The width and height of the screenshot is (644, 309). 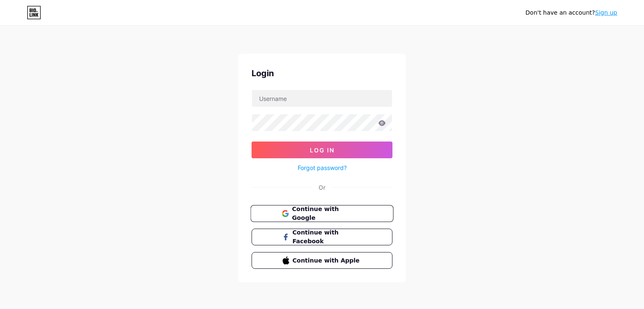 What do you see at coordinates (322, 261) in the screenshot?
I see `a: Continue with Apple` at bounding box center [322, 261].